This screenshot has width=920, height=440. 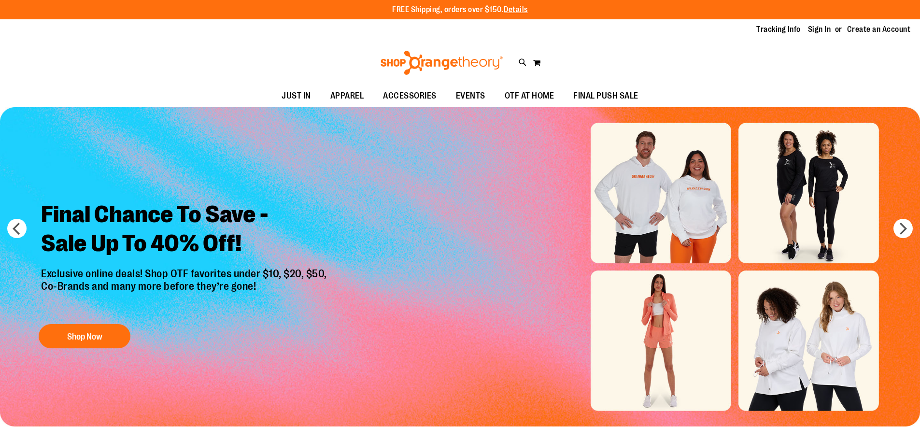 What do you see at coordinates (879, 29) in the screenshot?
I see `a: Create an Account` at bounding box center [879, 29].